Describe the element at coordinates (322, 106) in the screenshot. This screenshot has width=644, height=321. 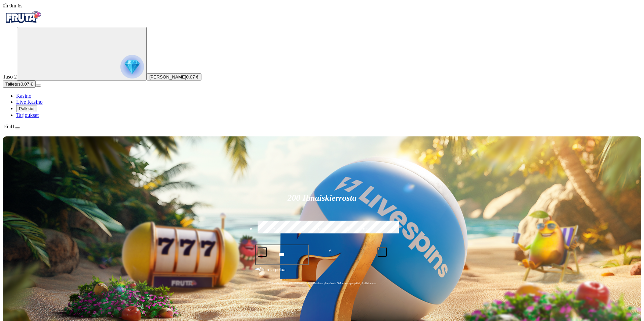
I see `nav: Main menu` at that location.